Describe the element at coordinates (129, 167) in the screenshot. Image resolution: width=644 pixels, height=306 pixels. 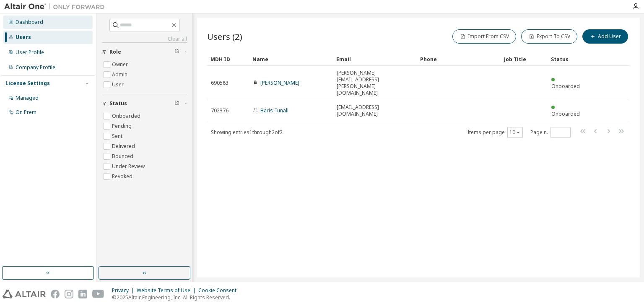
I see `label: Under Review` at that location.